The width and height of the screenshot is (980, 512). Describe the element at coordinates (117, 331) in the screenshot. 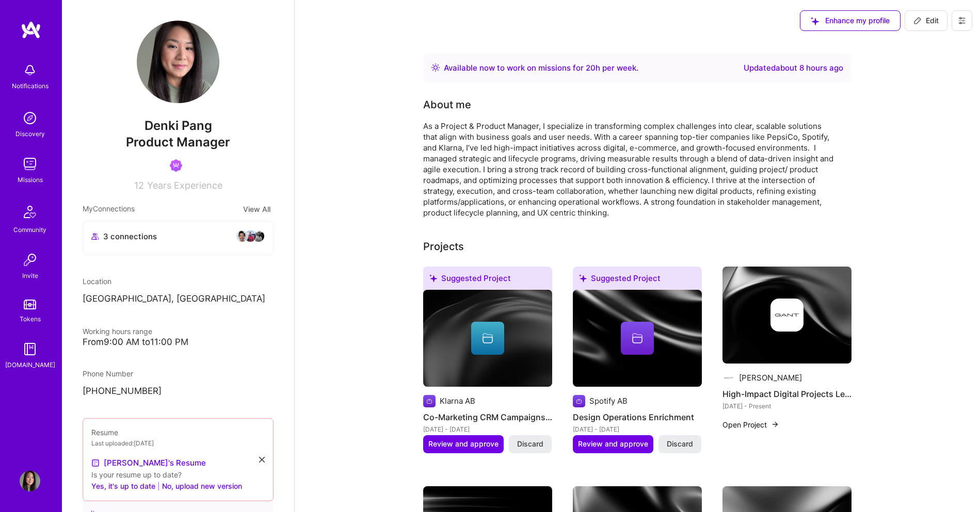

I see `span: Working hours range` at that location.